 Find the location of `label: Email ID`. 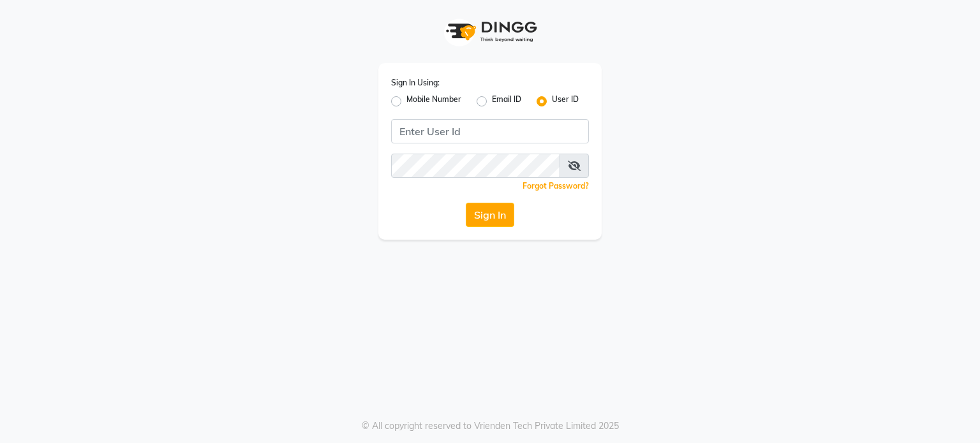

label: Email ID is located at coordinates (506, 101).